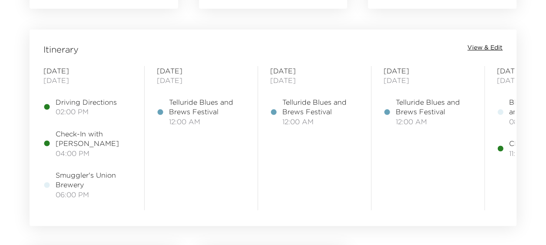 This screenshot has height=245, width=546. I want to click on span: Driving Directions, so click(86, 102).